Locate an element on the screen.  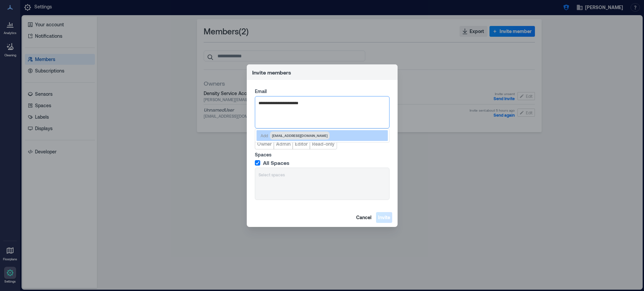
span: All Spaces is located at coordinates (276, 163).